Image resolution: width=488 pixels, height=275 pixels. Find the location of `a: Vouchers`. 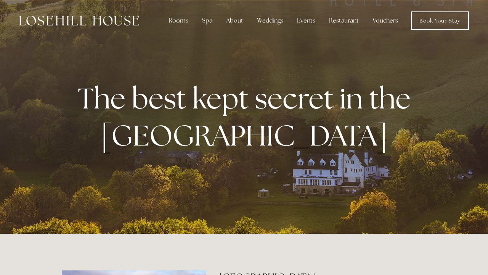

a: Vouchers is located at coordinates (385, 21).